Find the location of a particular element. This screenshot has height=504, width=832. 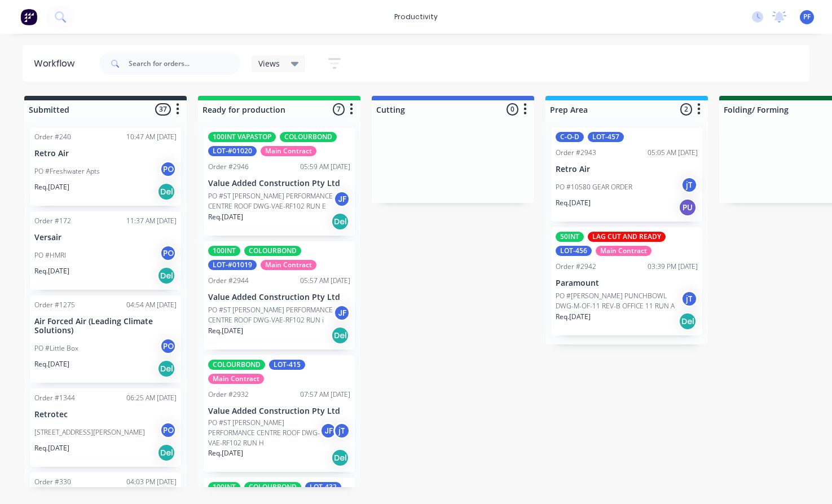

p: PO #Little Box is located at coordinates (57, 348).